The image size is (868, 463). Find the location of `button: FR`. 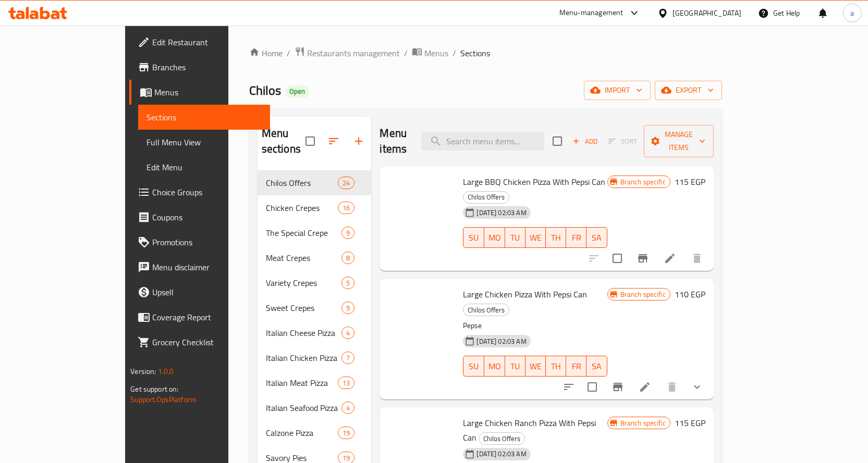

button: FR is located at coordinates (576, 238).